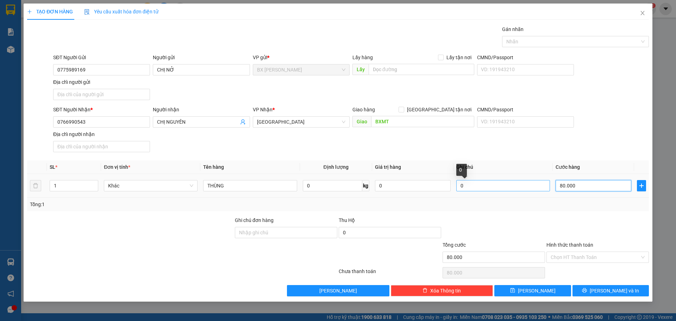  I want to click on div: Người gửi, so click(201, 57).